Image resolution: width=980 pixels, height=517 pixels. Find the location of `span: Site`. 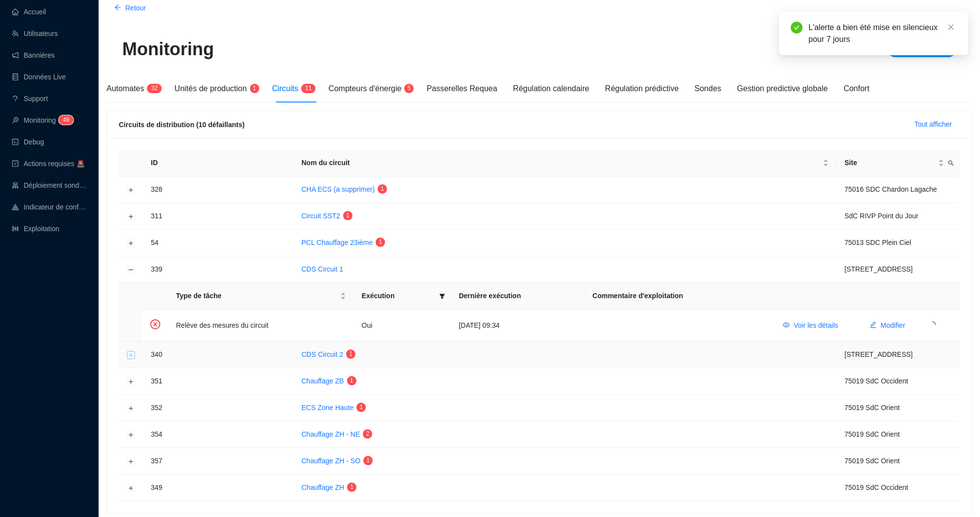

span: Site is located at coordinates (891, 163).